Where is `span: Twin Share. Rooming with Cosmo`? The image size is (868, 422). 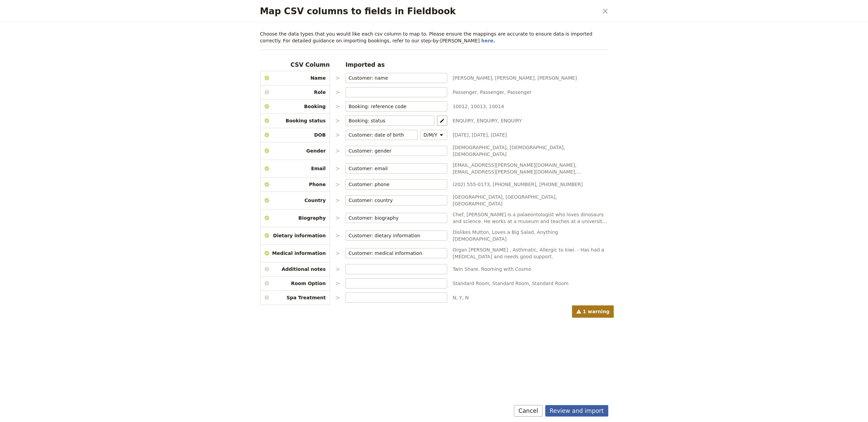
span: Twin Share. Rooming with Cosmo is located at coordinates (530, 269).